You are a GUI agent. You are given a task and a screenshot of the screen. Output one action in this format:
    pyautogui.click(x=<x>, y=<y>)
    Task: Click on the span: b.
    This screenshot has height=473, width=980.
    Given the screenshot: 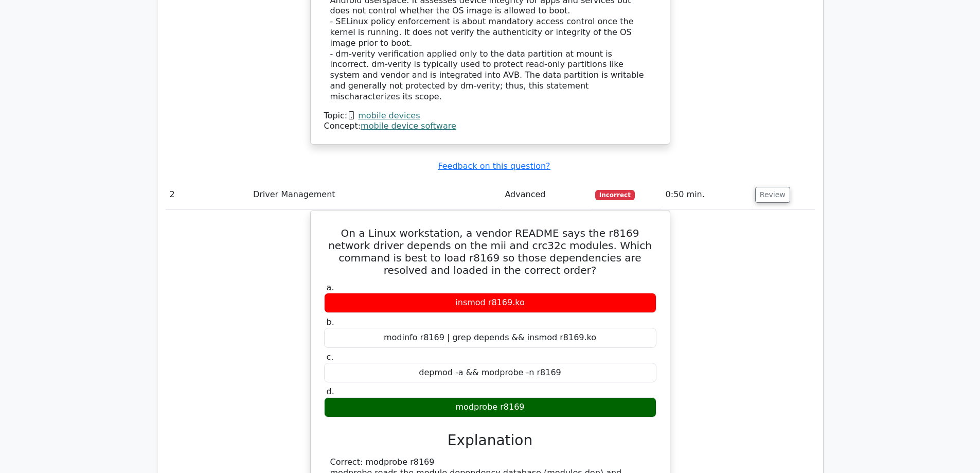 What is the action you would take?
    pyautogui.click(x=330, y=322)
    